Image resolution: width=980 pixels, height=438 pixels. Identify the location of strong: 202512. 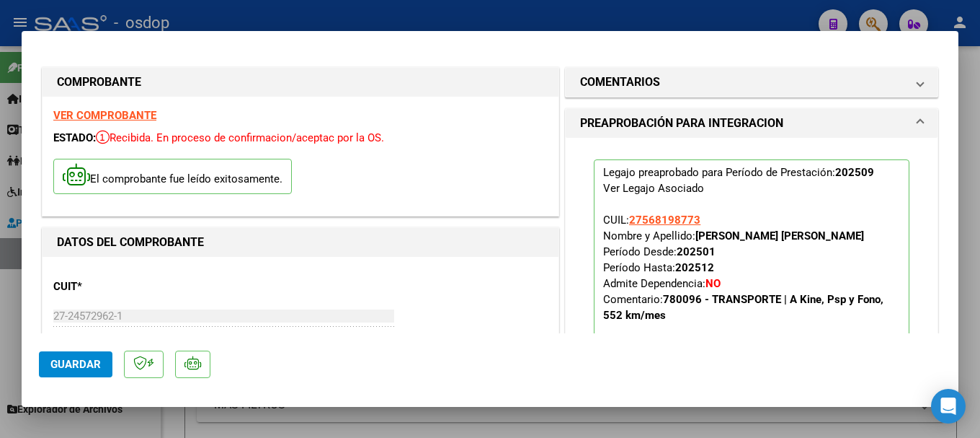
(695, 267).